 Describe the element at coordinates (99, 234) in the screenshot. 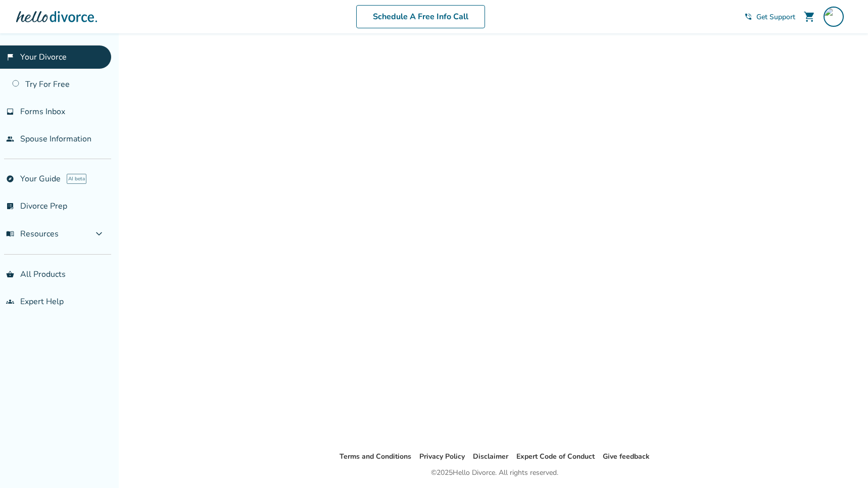

I see `span: expand_more` at that location.